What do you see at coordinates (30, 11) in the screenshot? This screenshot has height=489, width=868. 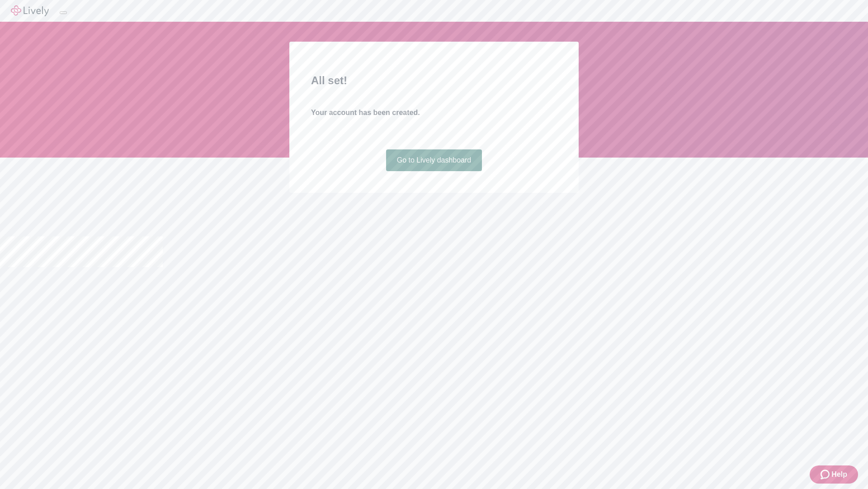 I see `img: Lively` at bounding box center [30, 11].